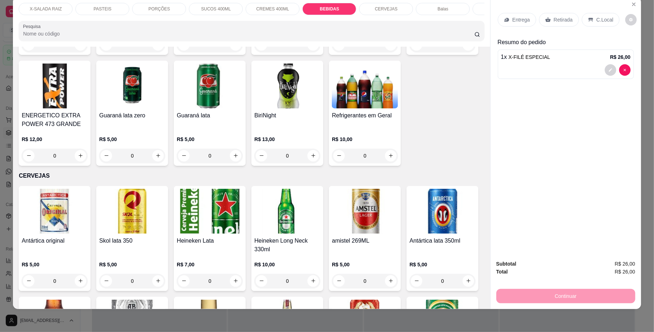 The width and height of the screenshot is (654, 332). Describe the element at coordinates (287, 139) in the screenshot. I see `p: R$ 13,00` at that location.